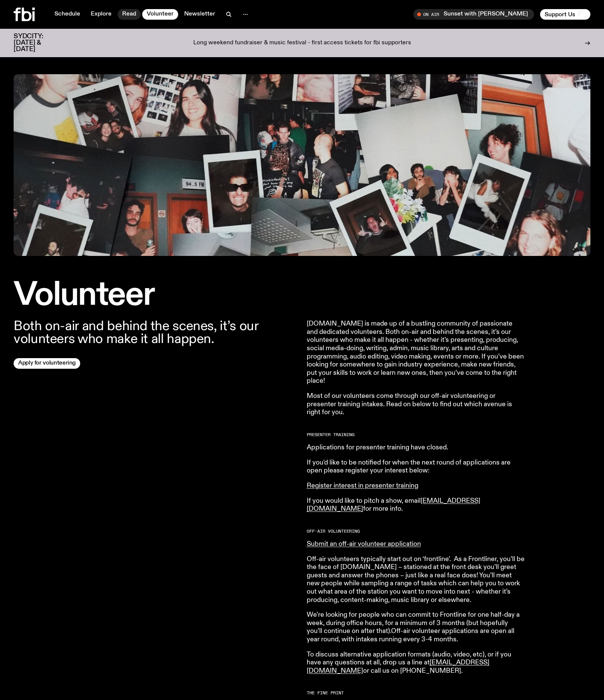  Describe the element at coordinates (362, 486) in the screenshot. I see `a: Register interest in presenter training` at that location.